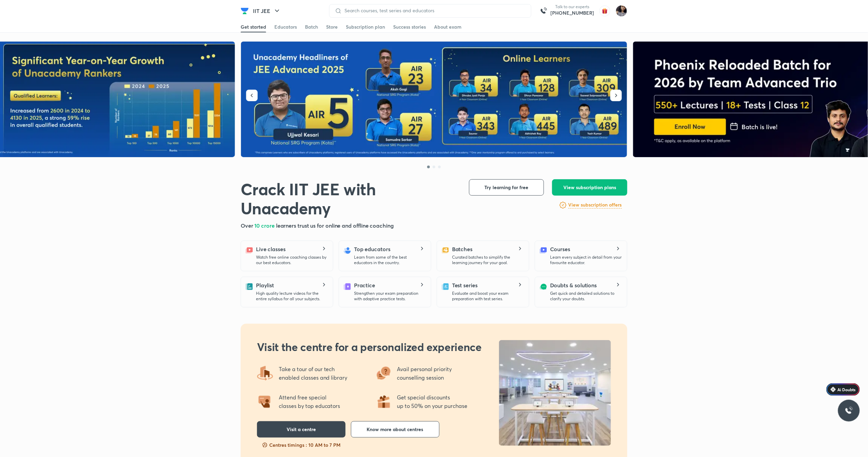  I want to click on a: About exam, so click(448, 27).